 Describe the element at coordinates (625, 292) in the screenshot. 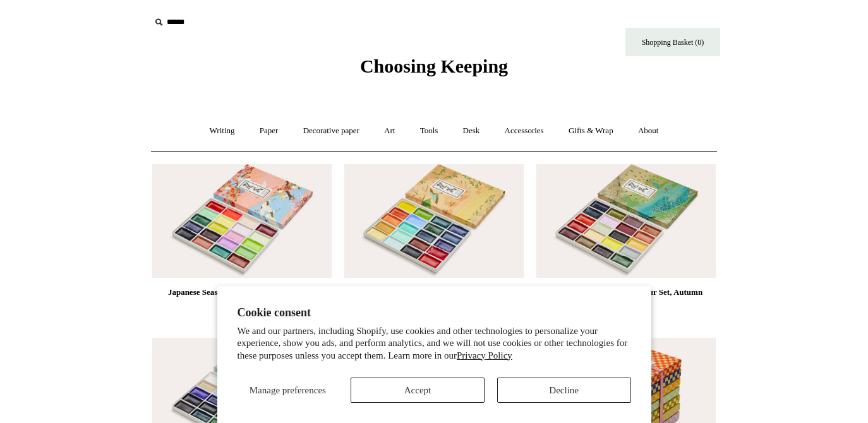

I see `div: Japanese Seasons Watercolour Set, Autumn` at that location.